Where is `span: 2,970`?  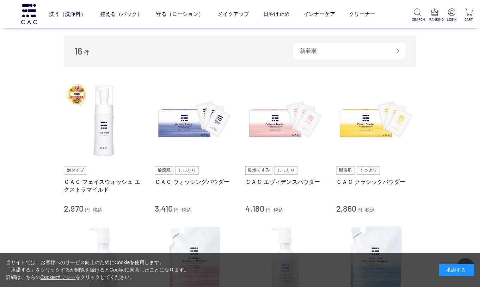
span: 2,970 is located at coordinates (74, 208).